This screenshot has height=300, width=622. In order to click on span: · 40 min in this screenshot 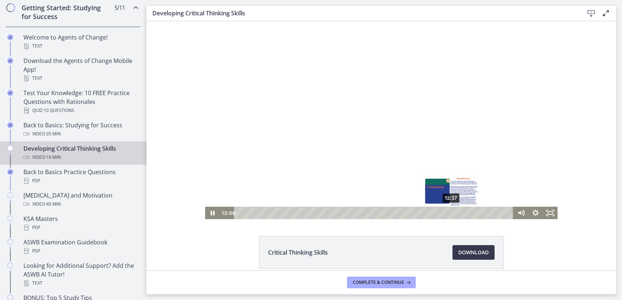, I will do `click(53, 204)`.